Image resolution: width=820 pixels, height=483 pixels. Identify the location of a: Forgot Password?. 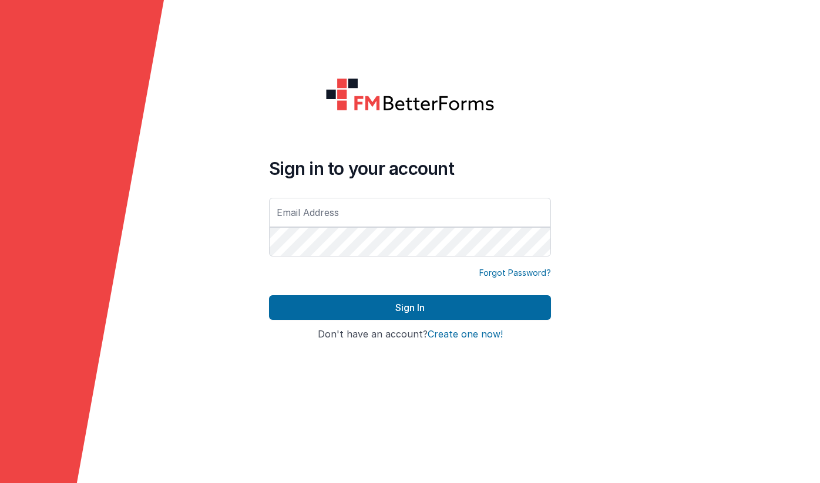
(515, 273).